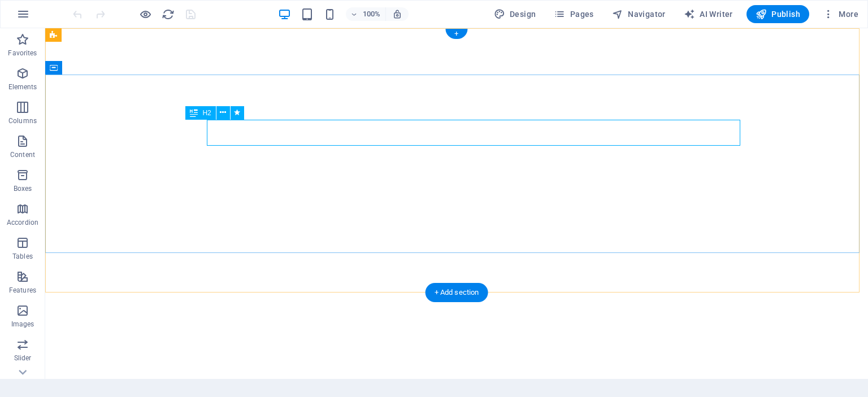 This screenshot has width=868, height=397. Describe the element at coordinates (574, 14) in the screenshot. I see `button: Pages` at that location.